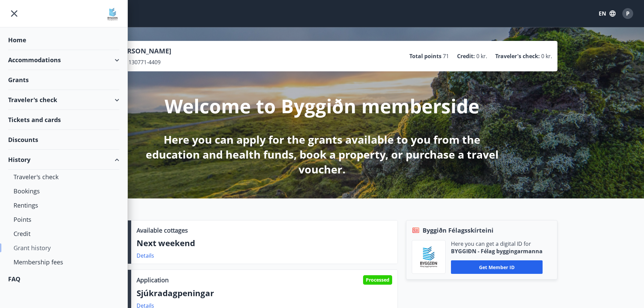  Describe the element at coordinates (425, 56) in the screenshot. I see `p: Total points` at that location.